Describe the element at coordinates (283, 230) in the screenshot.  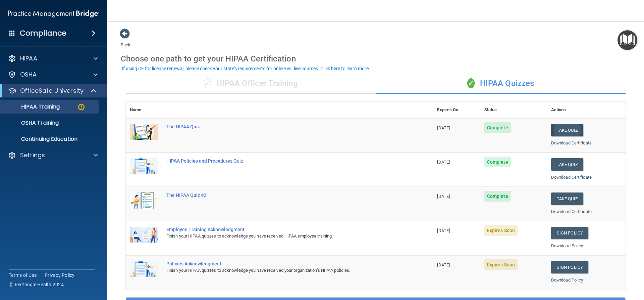
I see `div: Employee Training Acknowledgment` at that location.